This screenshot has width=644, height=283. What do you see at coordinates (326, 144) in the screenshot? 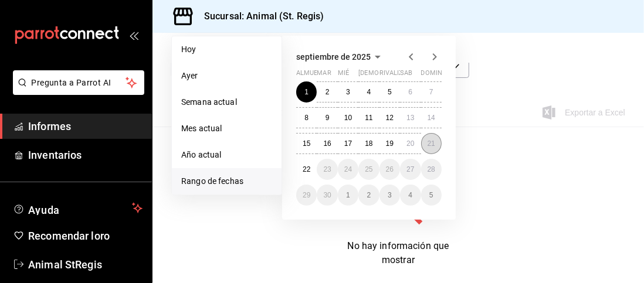
I see `button: 16 de septiembre de 2025` at bounding box center [326, 144].